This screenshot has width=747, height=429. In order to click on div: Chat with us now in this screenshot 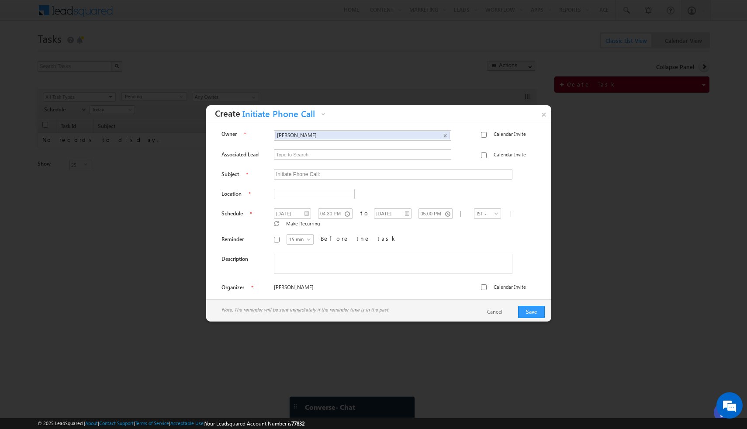, I will do `click(96, 52)`.